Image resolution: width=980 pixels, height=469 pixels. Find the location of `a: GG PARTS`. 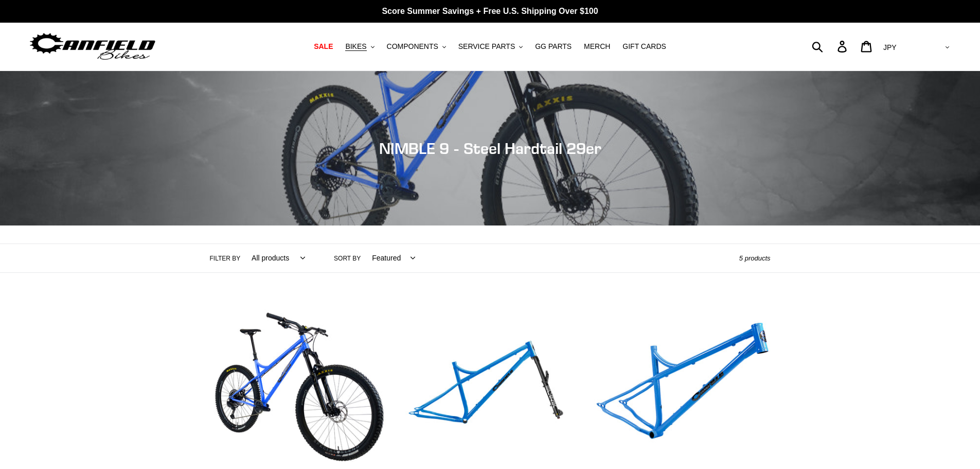

a: GG PARTS is located at coordinates (553, 47).